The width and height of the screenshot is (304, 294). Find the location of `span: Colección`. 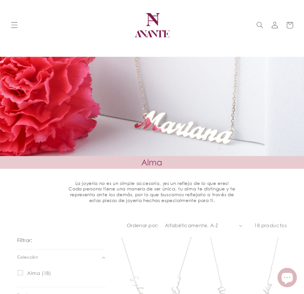

span: Colección is located at coordinates (27, 258).